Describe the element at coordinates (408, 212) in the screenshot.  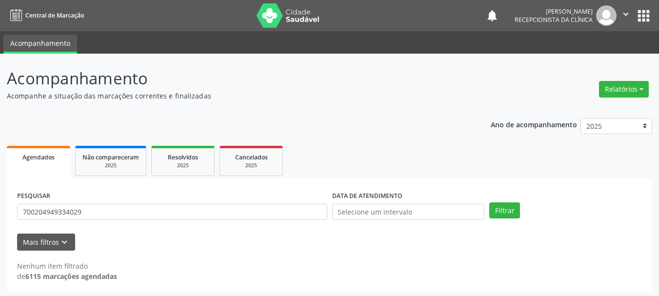
I see `input: Selecione um intervalo` at that location.